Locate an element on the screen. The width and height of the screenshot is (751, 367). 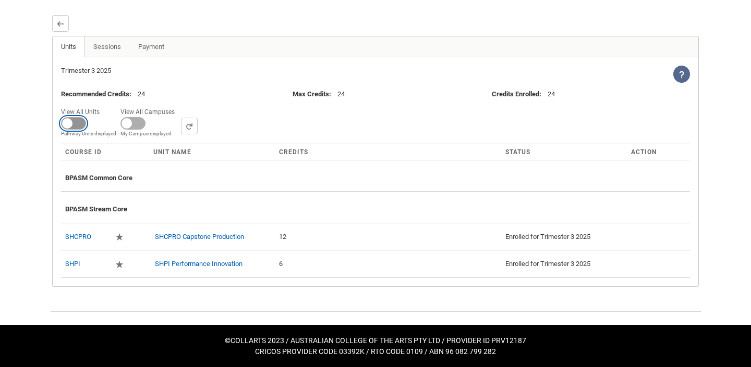
span: My Campus displayed is located at coordinates (150, 133).